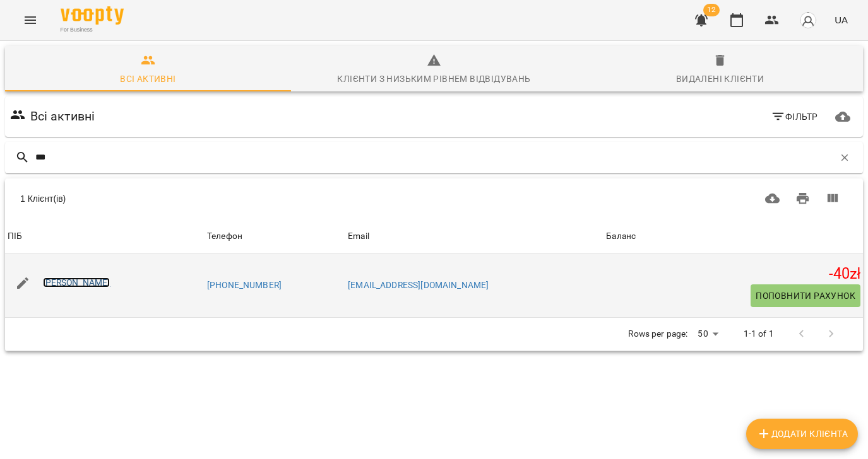 This screenshot has width=868, height=459. I want to click on span: Email, so click(474, 237).